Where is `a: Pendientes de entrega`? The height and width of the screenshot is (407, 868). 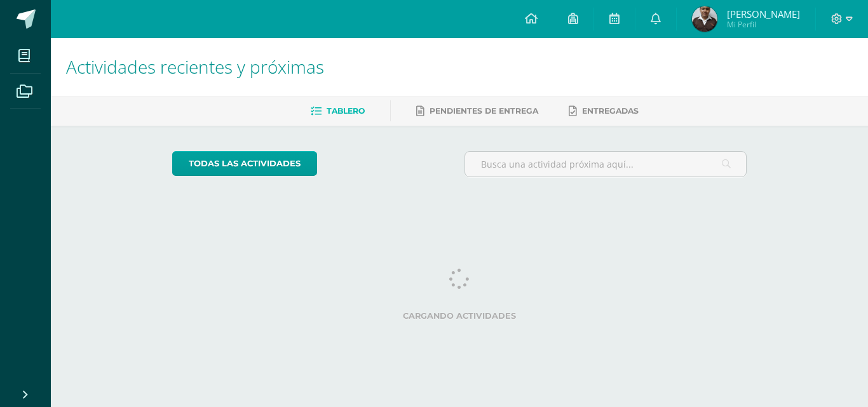 a: Pendientes de entrega is located at coordinates (477, 112).